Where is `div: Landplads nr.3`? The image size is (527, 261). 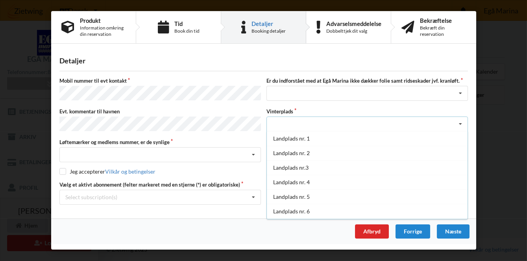 div: Landplads nr.3 is located at coordinates (367, 167).